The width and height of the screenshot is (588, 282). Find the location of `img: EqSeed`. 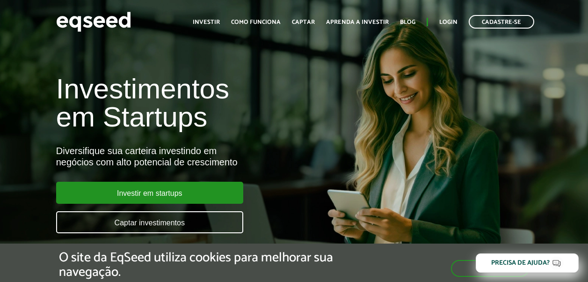

img: EqSeed is located at coordinates (94, 22).